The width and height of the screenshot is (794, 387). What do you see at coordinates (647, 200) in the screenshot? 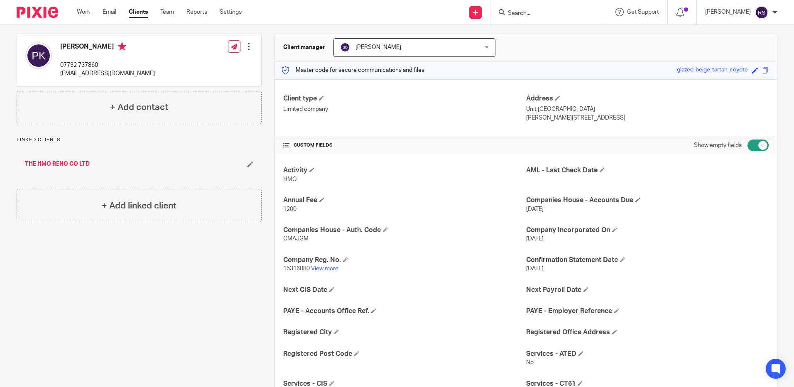
I see `h4: Companies House - Accounts Due` at bounding box center [647, 200].